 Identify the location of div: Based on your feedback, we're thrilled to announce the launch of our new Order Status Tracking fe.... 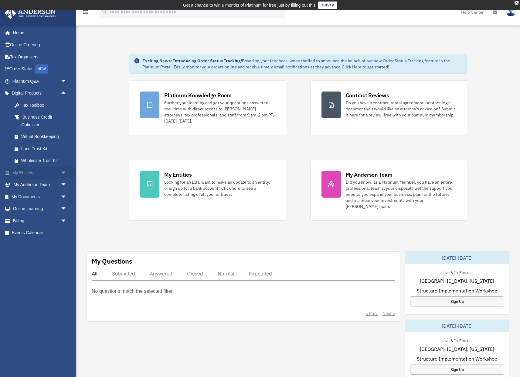
(302, 64).